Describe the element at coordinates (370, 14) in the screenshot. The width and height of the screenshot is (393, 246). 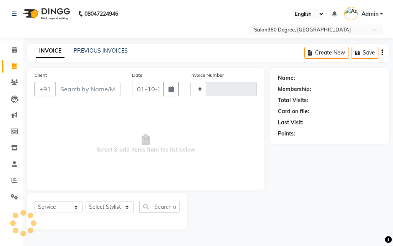
I see `span: Admin` at that location.